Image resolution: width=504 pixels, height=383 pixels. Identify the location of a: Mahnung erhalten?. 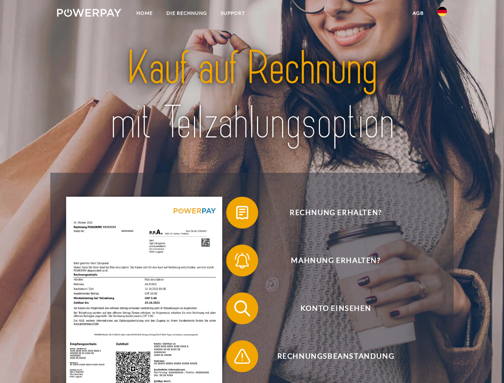
(330, 260).